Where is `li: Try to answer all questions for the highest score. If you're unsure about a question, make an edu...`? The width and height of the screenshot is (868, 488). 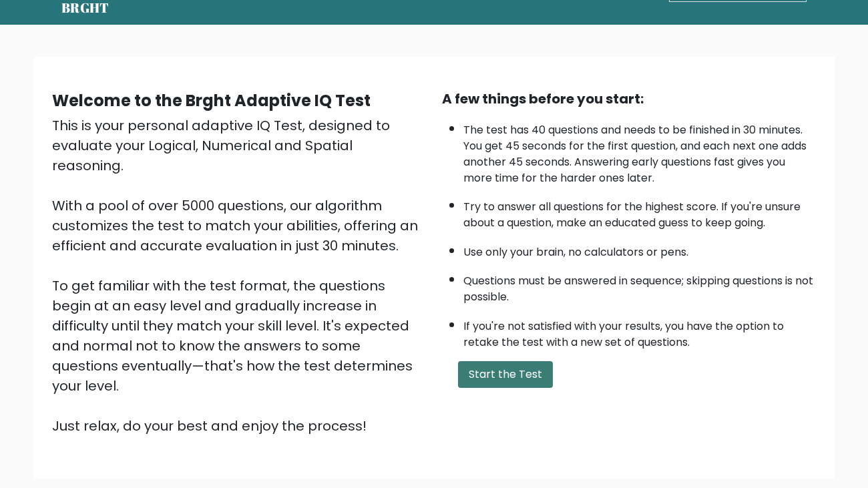 li: Try to answer all questions for the highest score. If you're unsure about a question, make an edu... is located at coordinates (640, 212).